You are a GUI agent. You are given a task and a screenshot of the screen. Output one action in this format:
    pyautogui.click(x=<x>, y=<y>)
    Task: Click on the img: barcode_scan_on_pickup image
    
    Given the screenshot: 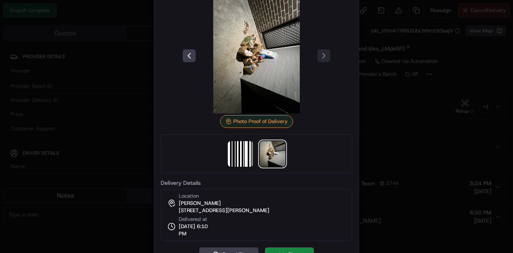 What is the action you would take?
    pyautogui.click(x=240, y=154)
    